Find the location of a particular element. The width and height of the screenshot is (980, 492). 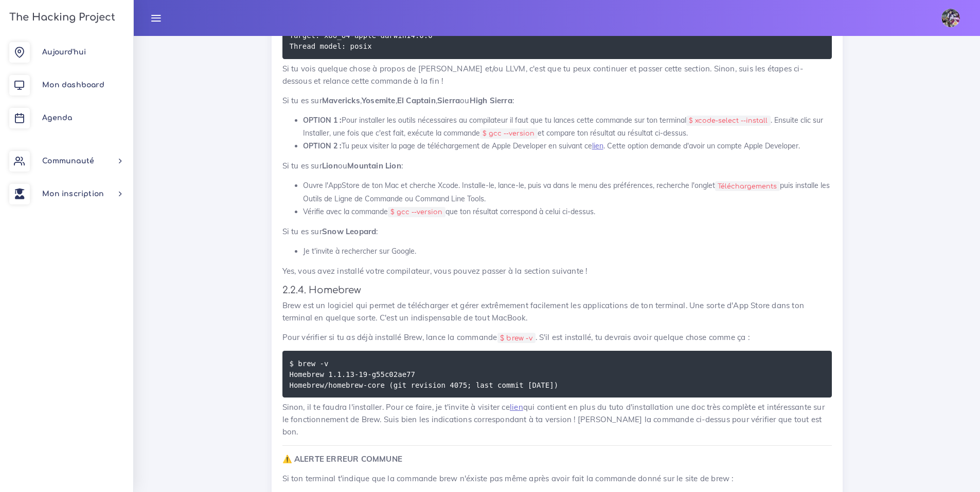

li: Vérifie avec la commande que ton résultat correspond à celui ci-dessus. is located at coordinates (567, 211).